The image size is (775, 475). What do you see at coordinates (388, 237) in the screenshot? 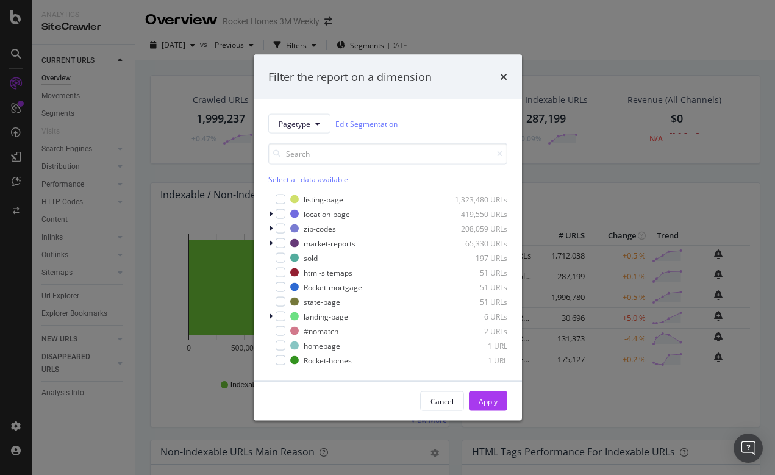
I see `div: modal` at bounding box center [388, 237].